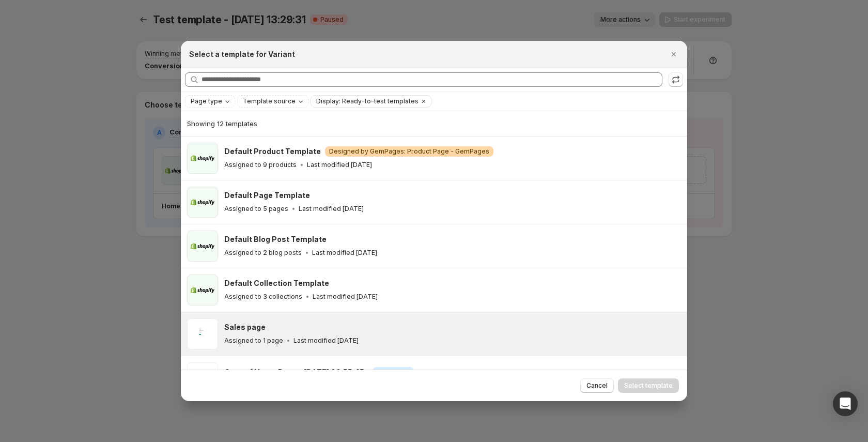 The height and width of the screenshot is (442, 868). Describe the element at coordinates (202, 290) in the screenshot. I see `img: Default Collection Template` at that location.